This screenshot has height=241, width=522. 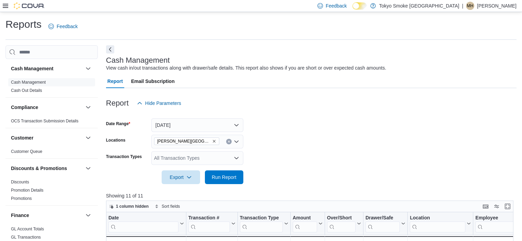 What do you see at coordinates (20, 182) in the screenshot?
I see `span: Discounts` at bounding box center [20, 182].